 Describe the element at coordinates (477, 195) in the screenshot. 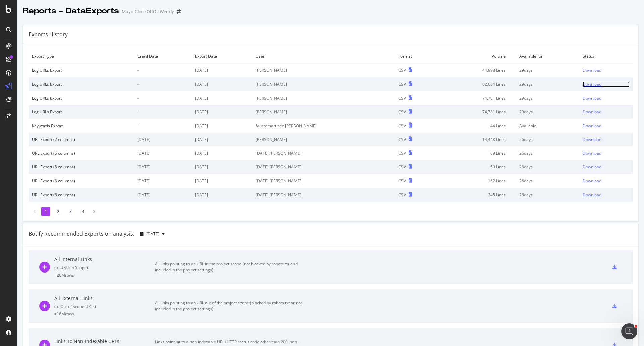

I see `td: 245 Lines` at that location.